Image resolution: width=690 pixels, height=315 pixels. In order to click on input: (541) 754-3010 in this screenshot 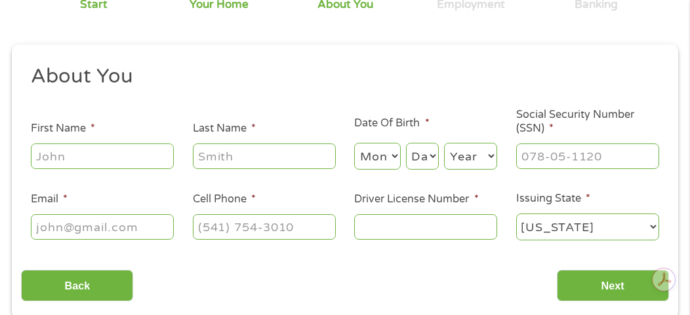, I will do `click(264, 227)`.